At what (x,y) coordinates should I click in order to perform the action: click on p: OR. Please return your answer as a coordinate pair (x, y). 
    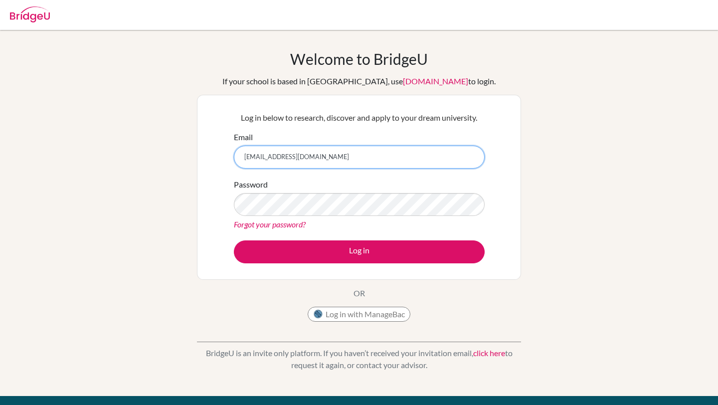
    Looking at the image, I should click on (359, 293).